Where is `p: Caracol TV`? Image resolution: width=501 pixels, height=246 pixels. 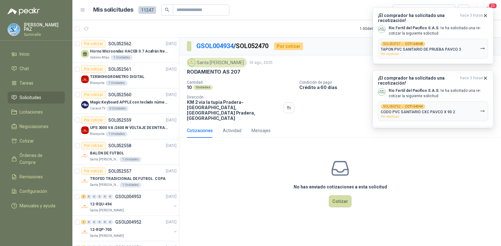
p: Caracol TV is located at coordinates (98, 109).